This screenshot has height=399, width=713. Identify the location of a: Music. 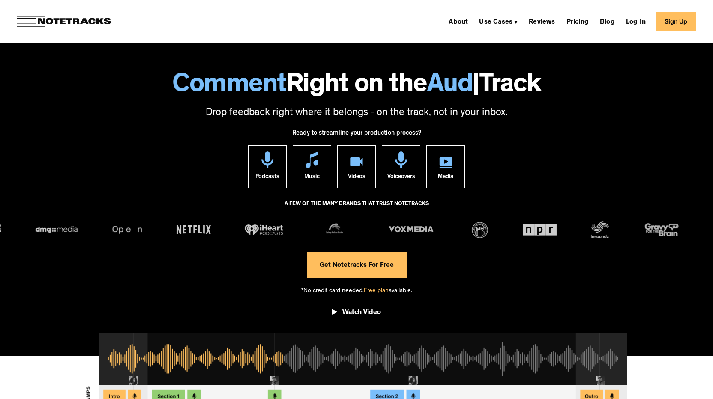
(312, 167).